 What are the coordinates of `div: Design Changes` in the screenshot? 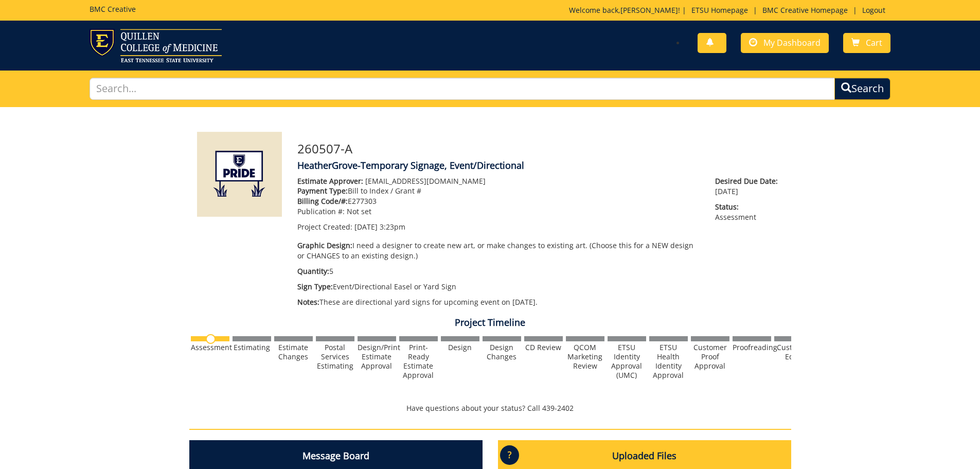 It's located at (502, 352).